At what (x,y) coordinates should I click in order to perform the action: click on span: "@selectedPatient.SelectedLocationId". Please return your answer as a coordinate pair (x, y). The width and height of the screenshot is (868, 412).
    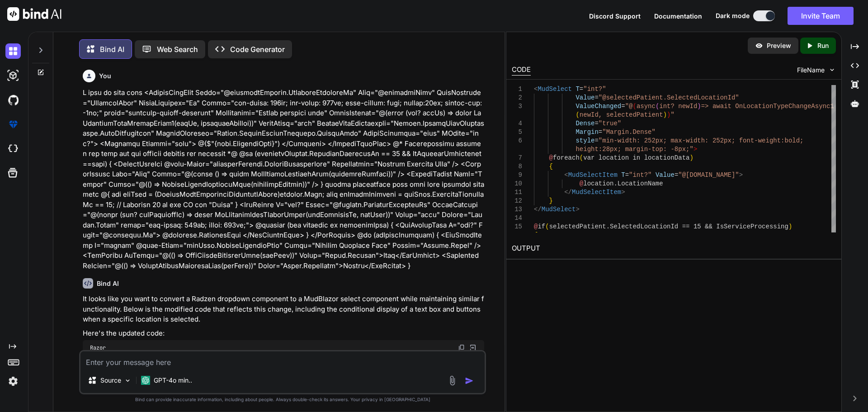
    Looking at the image, I should click on (668, 98).